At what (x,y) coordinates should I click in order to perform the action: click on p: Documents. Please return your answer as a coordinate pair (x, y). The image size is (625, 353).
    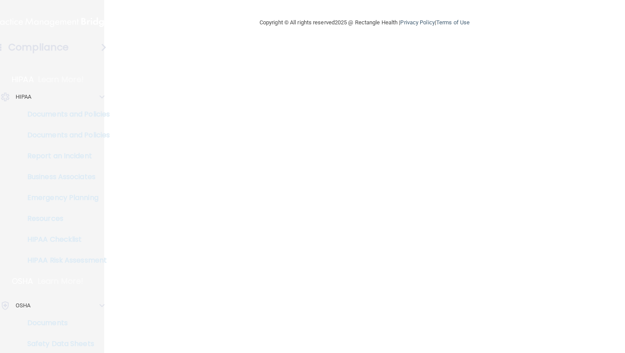
    Looking at the image, I should click on (65, 323).